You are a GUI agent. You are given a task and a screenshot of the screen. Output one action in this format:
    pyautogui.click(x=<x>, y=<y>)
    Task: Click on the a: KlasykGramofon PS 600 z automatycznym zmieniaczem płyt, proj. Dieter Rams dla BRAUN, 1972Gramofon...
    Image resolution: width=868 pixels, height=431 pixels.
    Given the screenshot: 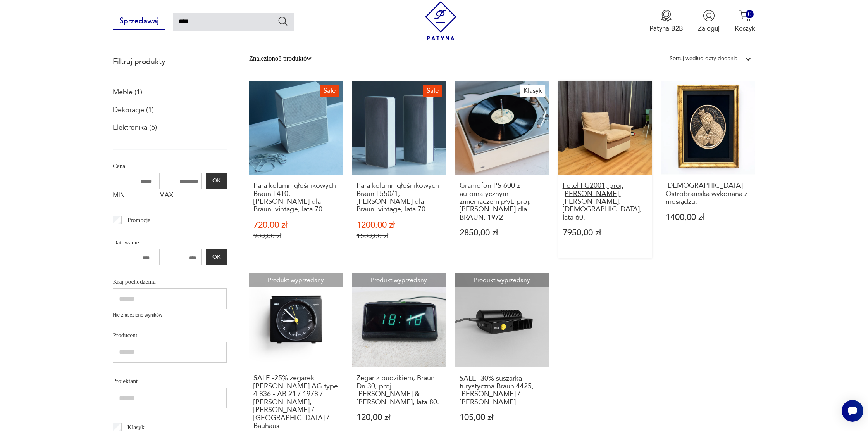 What is the action you would take?
    pyautogui.click(x=502, y=170)
    